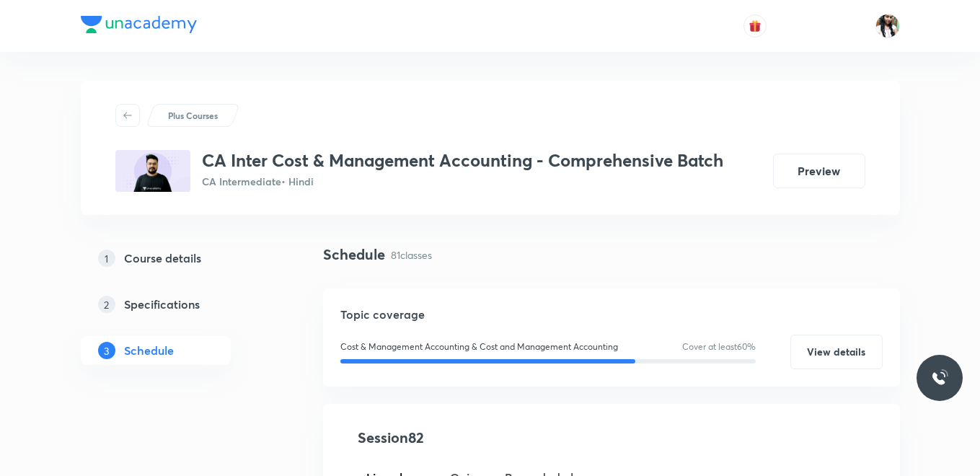 This screenshot has width=980, height=476. Describe the element at coordinates (411, 254) in the screenshot. I see `p: 81 classes` at that location.